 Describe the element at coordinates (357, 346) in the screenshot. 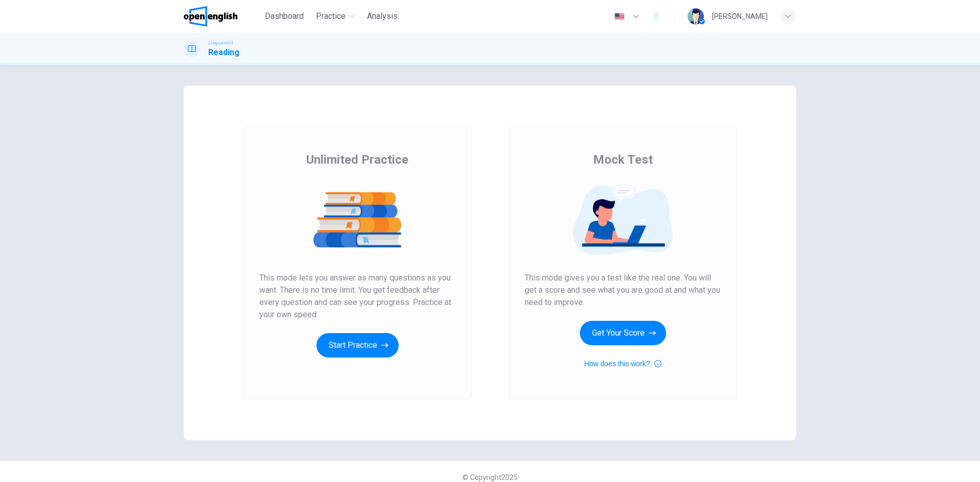

I see `button: Start Practice` at that location.